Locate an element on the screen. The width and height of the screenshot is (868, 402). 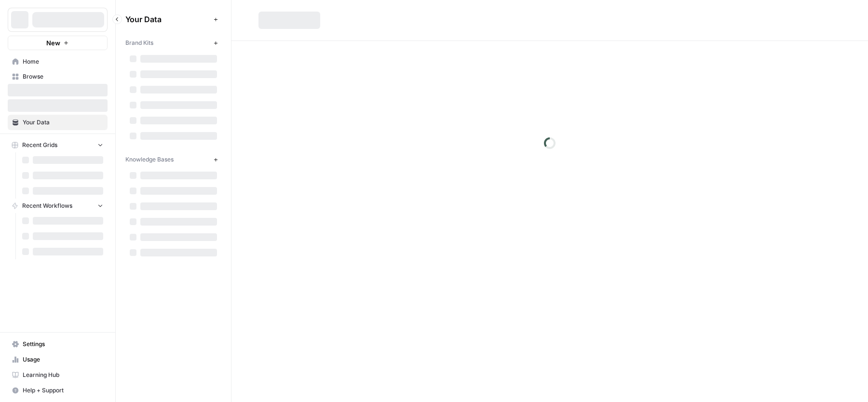
a: Learning Hub is located at coordinates (58, 375).